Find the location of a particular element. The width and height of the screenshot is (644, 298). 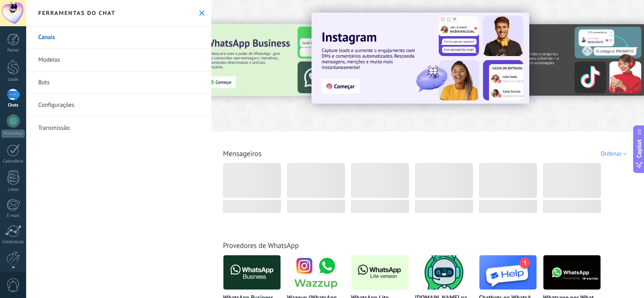

div: Painel is located at coordinates (13, 50).